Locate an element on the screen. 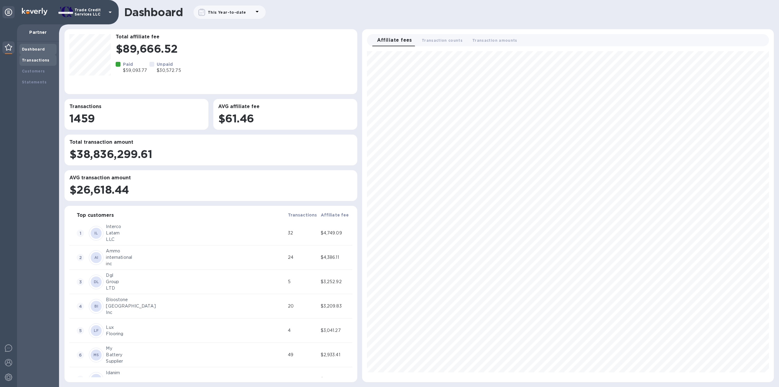  div: Dgl is located at coordinates (195, 275).